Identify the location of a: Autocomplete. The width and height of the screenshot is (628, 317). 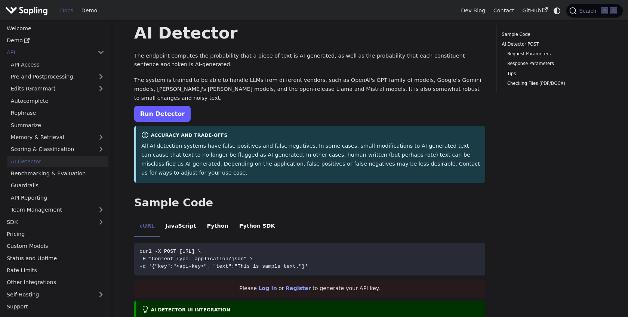
(58, 101).